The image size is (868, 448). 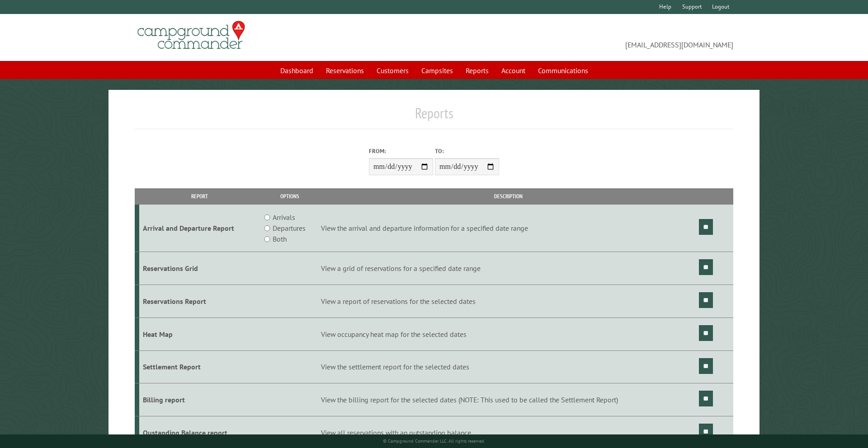 I want to click on a: Campsites, so click(x=437, y=70).